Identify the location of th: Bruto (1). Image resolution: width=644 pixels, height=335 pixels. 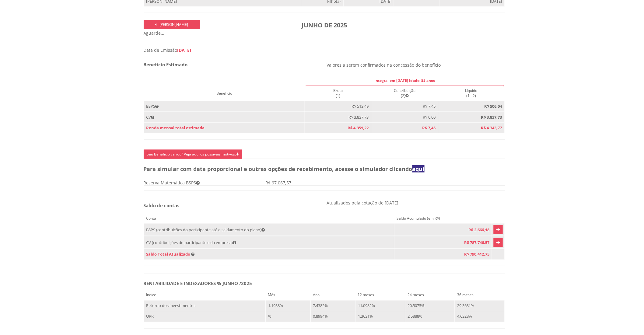
(338, 93).